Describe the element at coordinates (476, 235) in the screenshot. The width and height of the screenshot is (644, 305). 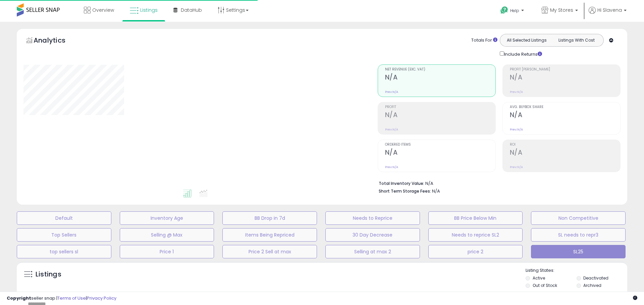
I see `button: Needs to reprice SL2` at that location.